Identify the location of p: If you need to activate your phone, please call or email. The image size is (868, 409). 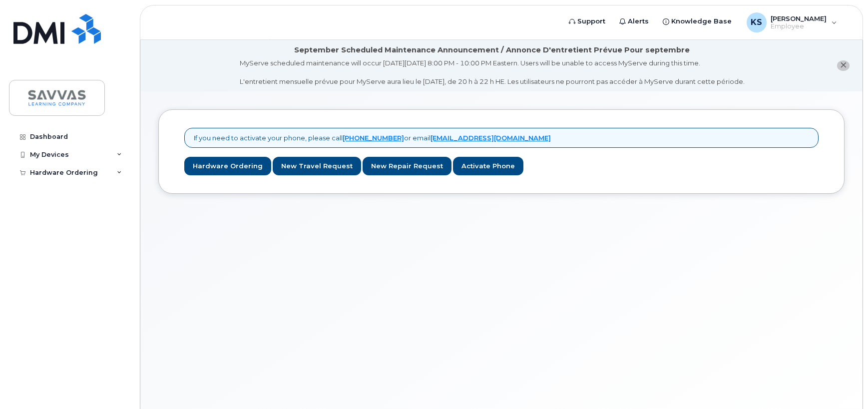
(372, 138).